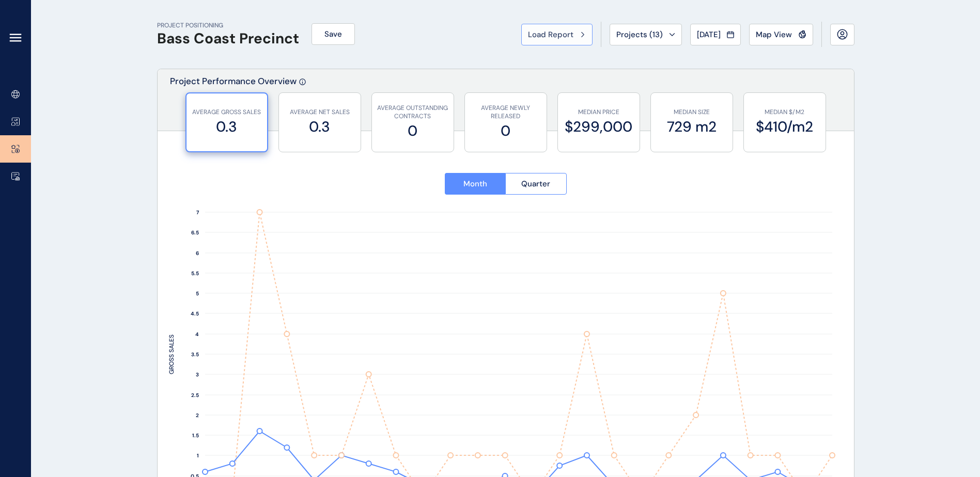  What do you see at coordinates (197, 253) in the screenshot?
I see `text: 6` at bounding box center [197, 253].